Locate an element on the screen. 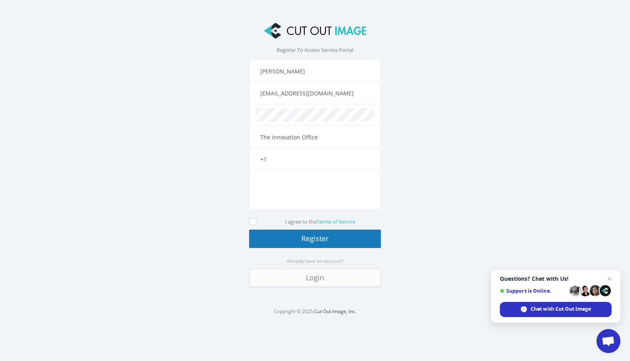  label: I agree to the is located at coordinates (320, 222).